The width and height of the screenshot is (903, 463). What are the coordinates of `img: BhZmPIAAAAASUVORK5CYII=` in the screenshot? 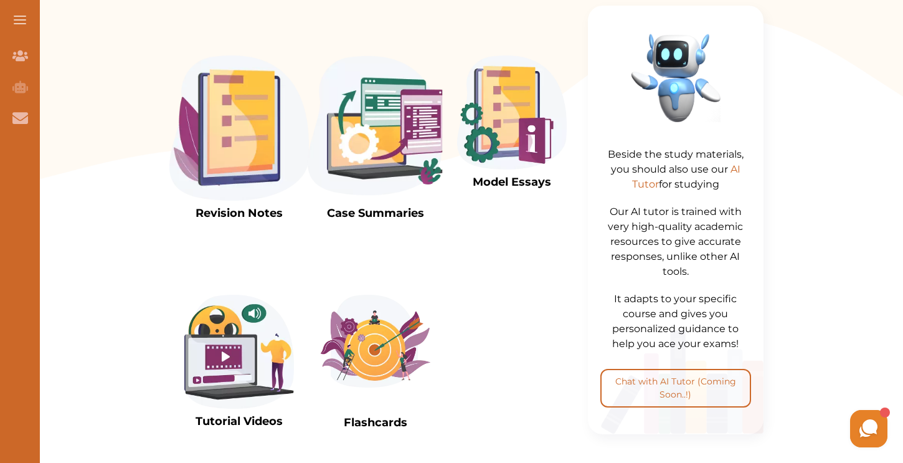 It's located at (682, 382).